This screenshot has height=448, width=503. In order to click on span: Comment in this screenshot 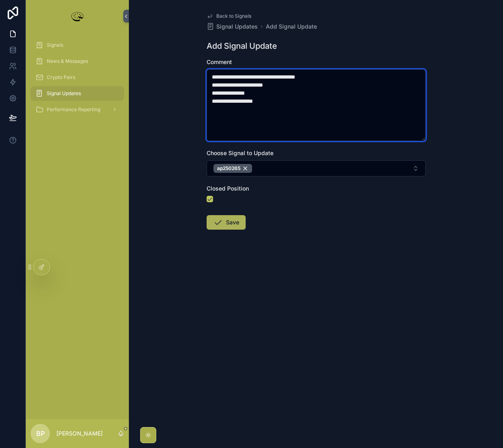, I will do `click(219, 62)`.